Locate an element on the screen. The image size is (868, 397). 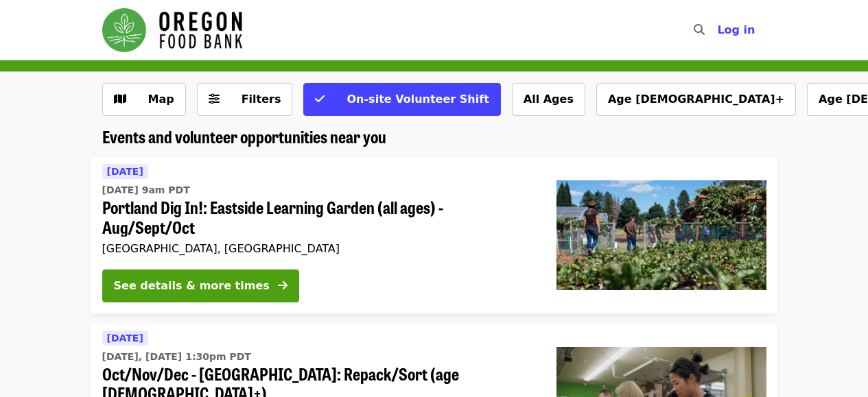
i: check icon is located at coordinates (320, 99).